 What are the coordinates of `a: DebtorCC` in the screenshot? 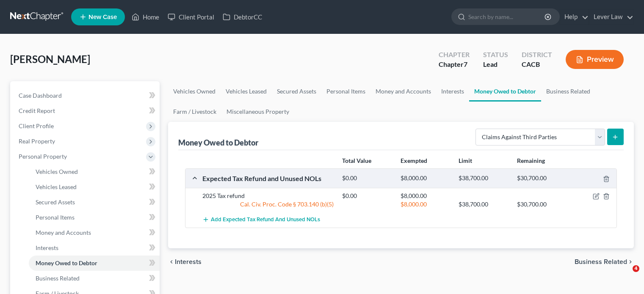 It's located at (242, 17).